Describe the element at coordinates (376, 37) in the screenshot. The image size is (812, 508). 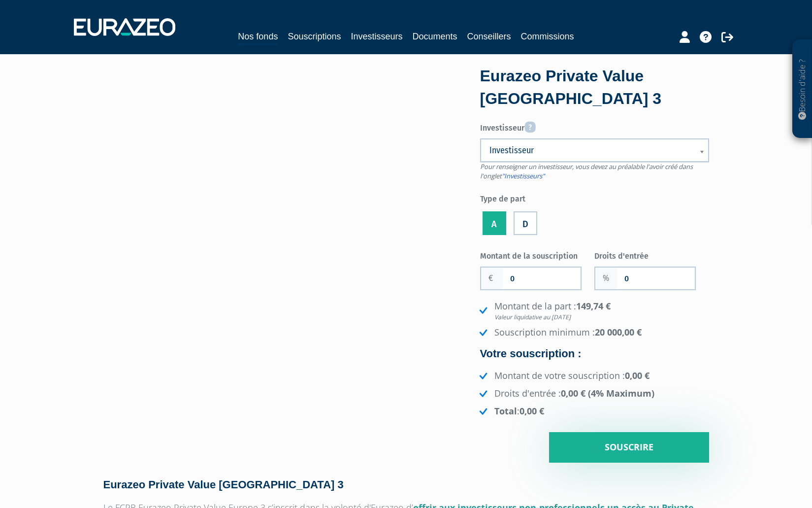
I see `a: Investisseurs` at that location.